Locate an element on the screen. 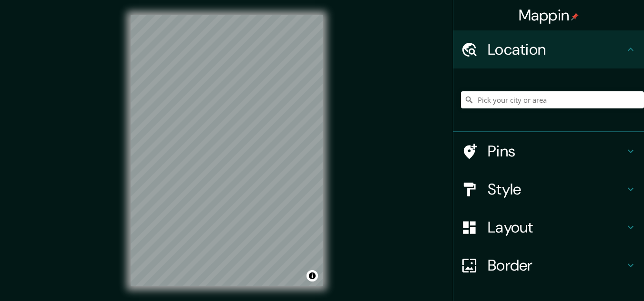  h4: Style is located at coordinates (556, 189).